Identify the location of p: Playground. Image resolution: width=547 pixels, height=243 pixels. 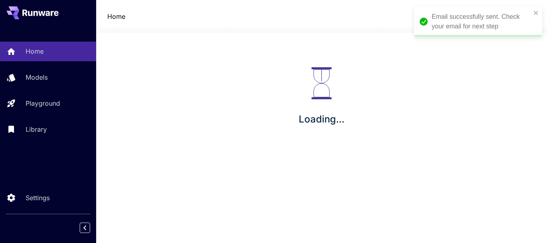
(43, 103).